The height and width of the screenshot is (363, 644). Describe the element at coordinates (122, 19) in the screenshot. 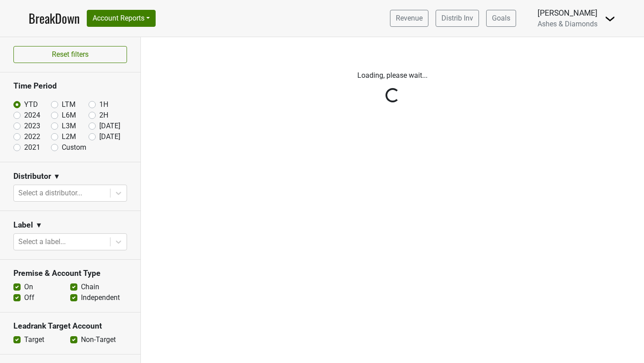

I see `button: Account Reports` at that location.